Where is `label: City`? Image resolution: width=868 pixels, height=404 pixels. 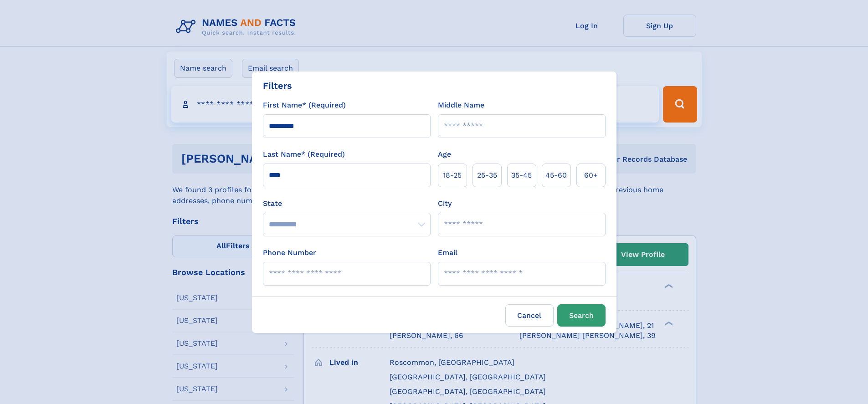 label: City is located at coordinates (445, 204).